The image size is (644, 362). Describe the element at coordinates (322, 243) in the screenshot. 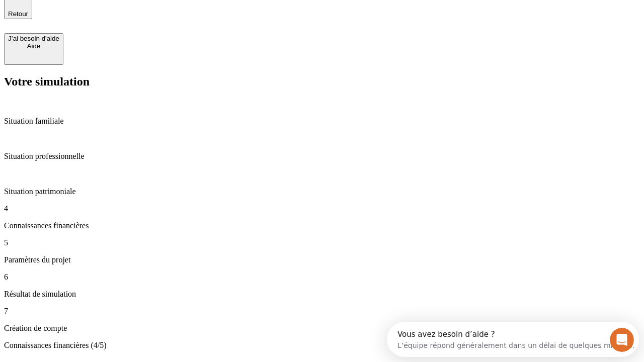

I see `p: 5` at that location.